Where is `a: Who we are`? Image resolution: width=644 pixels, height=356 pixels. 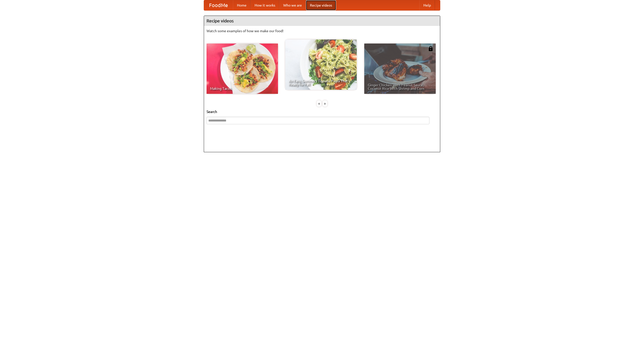
a: Who we are is located at coordinates (292, 5).